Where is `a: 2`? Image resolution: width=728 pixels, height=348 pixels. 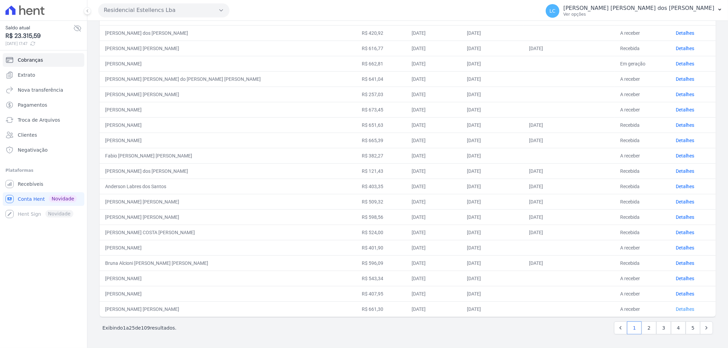 a: 2 is located at coordinates (649, 328).